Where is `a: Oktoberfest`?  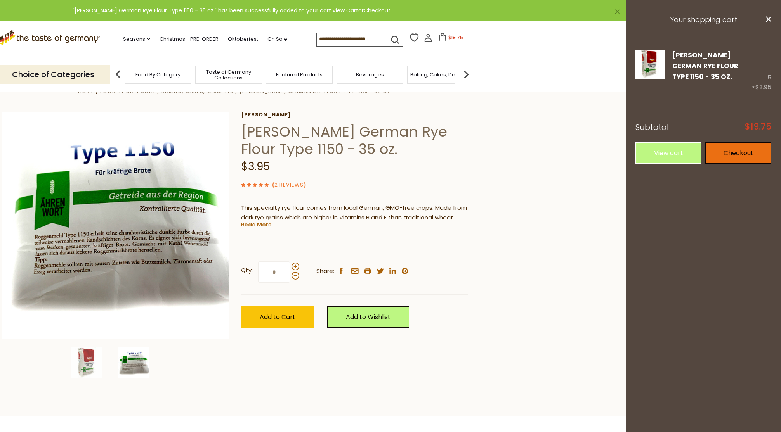 a: Oktoberfest is located at coordinates (243, 39).